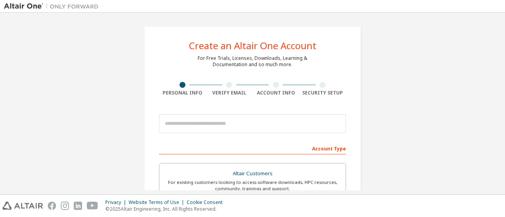  I want to click on img: instagram.svg, so click(65, 206).